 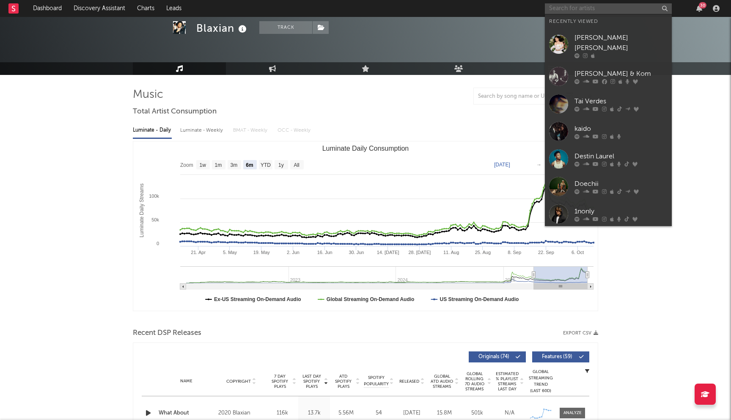 What do you see at coordinates (198, 252) in the screenshot?
I see `text: 21. Apr` at bounding box center [198, 252].